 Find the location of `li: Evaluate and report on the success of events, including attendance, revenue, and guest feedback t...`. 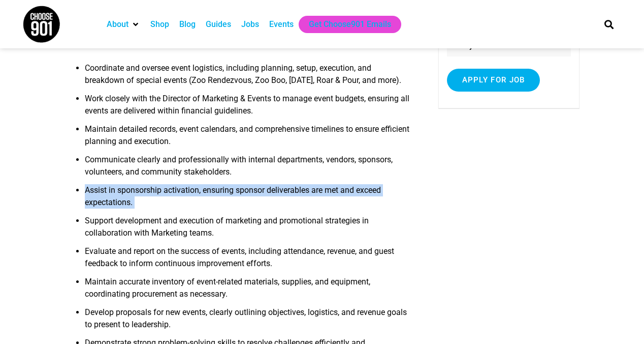

li: Evaluate and report on the success of events, including attendance, revenue, and guest feedback t... is located at coordinates (249, 260).